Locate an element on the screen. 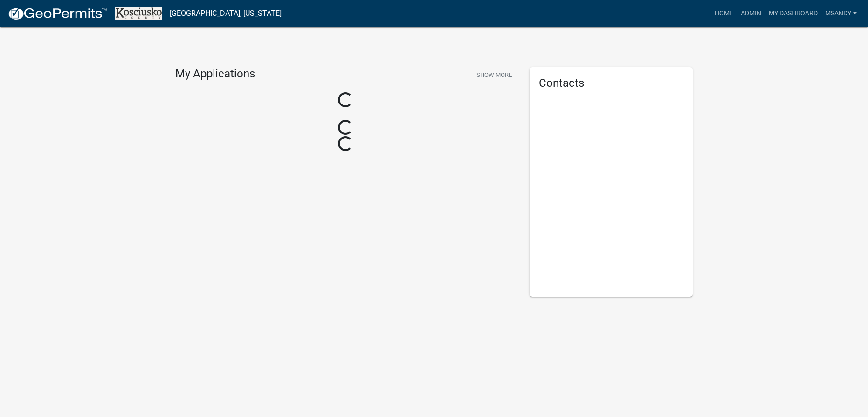 Image resolution: width=868 pixels, height=417 pixels. a: My Dashboard is located at coordinates (793, 13).